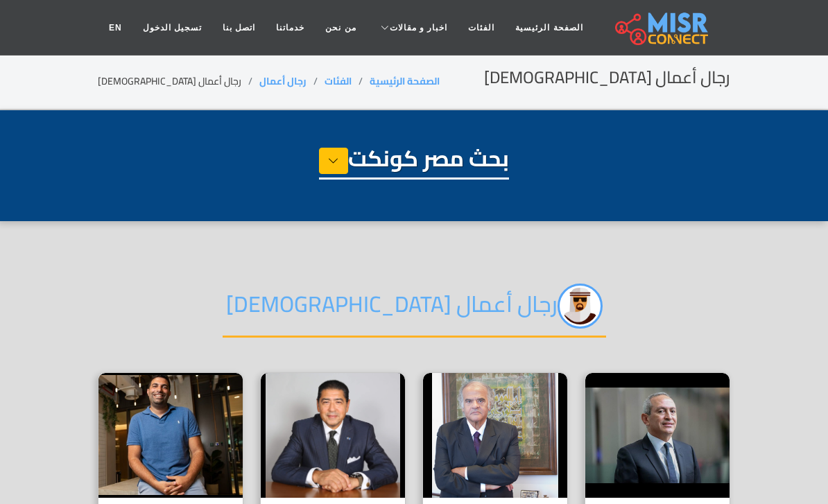 The width and height of the screenshot is (828, 504). What do you see at coordinates (412, 28) in the screenshot?
I see `a: اخبار و مقالات` at bounding box center [412, 28].